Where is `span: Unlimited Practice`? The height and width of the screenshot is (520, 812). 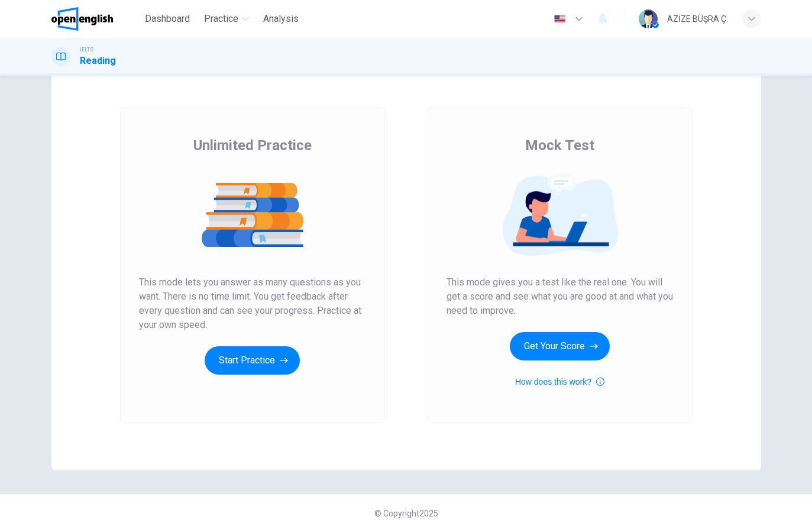
span: Unlimited Practice is located at coordinates (252, 145).